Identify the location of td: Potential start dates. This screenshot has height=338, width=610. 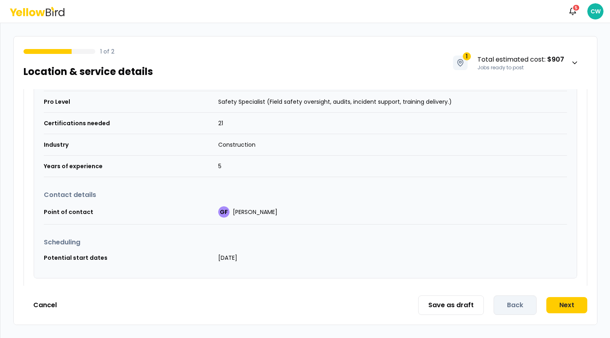
(131, 258).